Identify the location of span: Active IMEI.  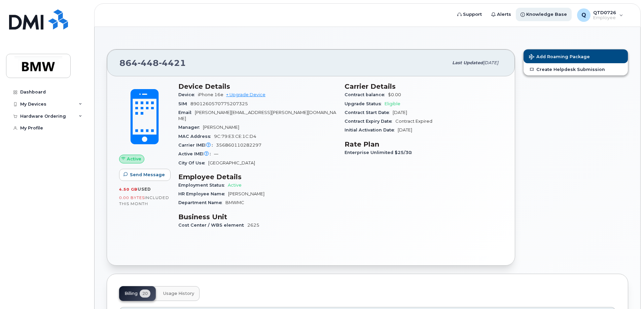
(196, 154).